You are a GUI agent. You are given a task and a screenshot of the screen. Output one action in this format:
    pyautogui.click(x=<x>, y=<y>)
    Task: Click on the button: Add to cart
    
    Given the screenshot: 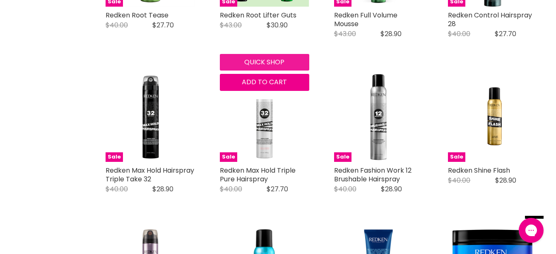 What is the action you would take?
    pyautogui.click(x=265, y=82)
    